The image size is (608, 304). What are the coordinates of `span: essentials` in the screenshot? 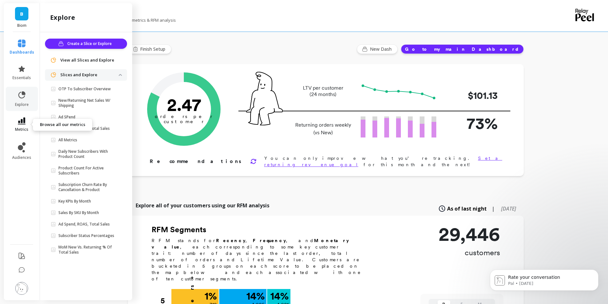 It's located at (22, 78).